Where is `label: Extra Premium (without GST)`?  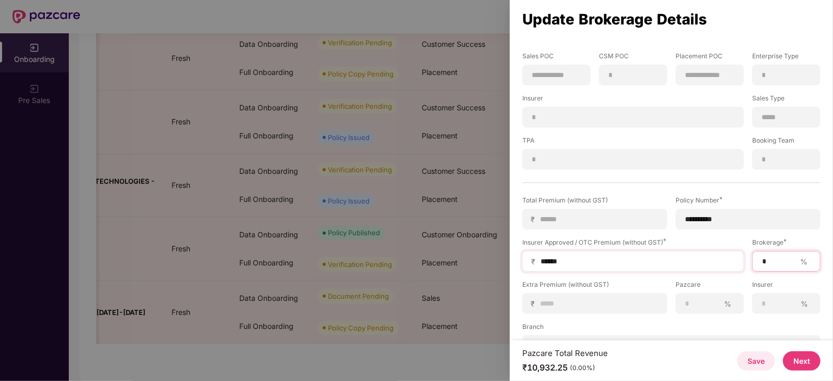
label: Extra Premium (without GST) is located at coordinates (595, 287).